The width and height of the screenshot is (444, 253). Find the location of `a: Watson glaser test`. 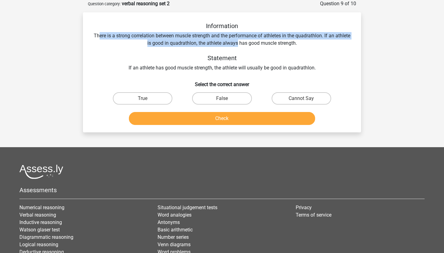

a: Watson glaser test is located at coordinates (39, 229).